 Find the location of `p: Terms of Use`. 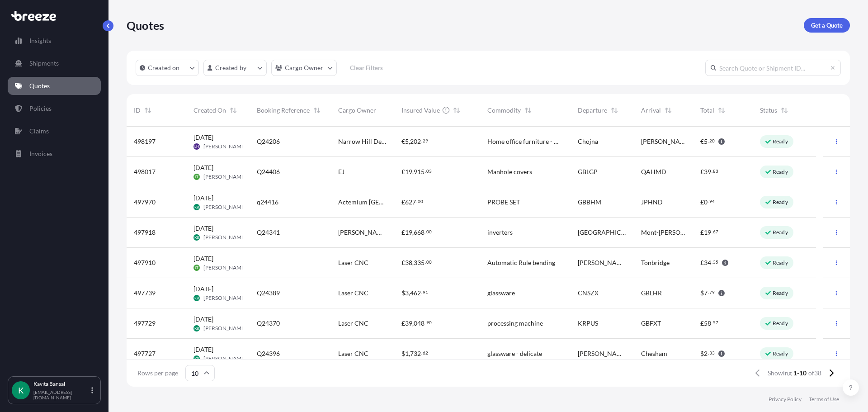

p: Terms of Use is located at coordinates (824, 400).